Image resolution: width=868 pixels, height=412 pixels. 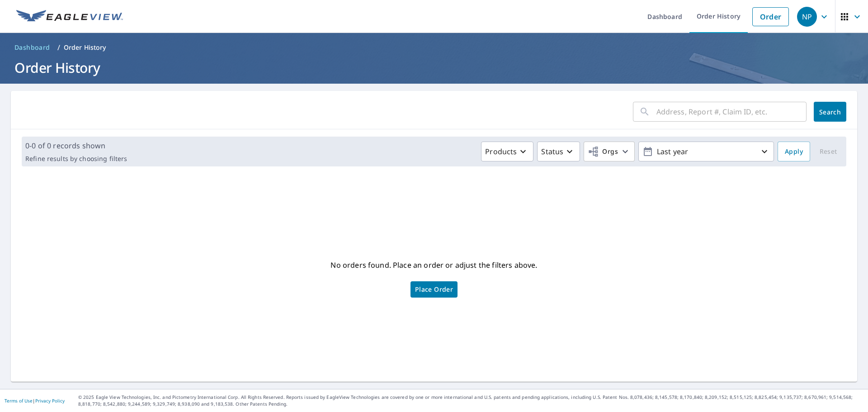 I want to click on span: Search, so click(x=830, y=112).